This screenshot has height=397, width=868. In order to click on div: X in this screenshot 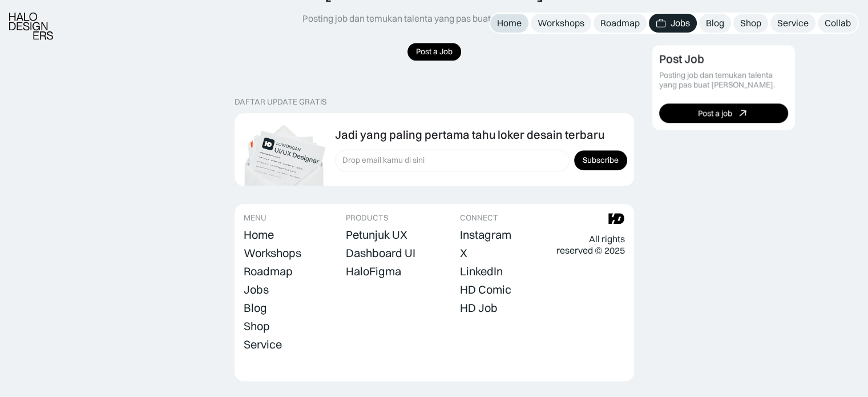, I will do `click(464, 253)`.